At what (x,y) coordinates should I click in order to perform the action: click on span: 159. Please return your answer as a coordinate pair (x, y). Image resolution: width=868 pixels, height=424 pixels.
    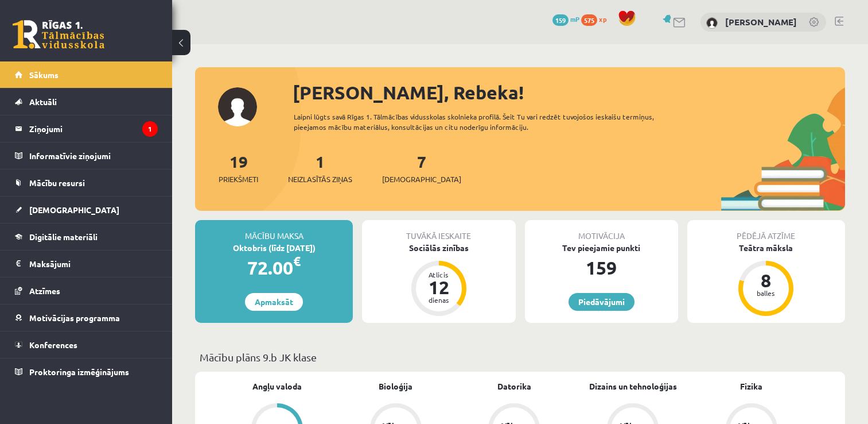
    Looking at the image, I should click on (560, 20).